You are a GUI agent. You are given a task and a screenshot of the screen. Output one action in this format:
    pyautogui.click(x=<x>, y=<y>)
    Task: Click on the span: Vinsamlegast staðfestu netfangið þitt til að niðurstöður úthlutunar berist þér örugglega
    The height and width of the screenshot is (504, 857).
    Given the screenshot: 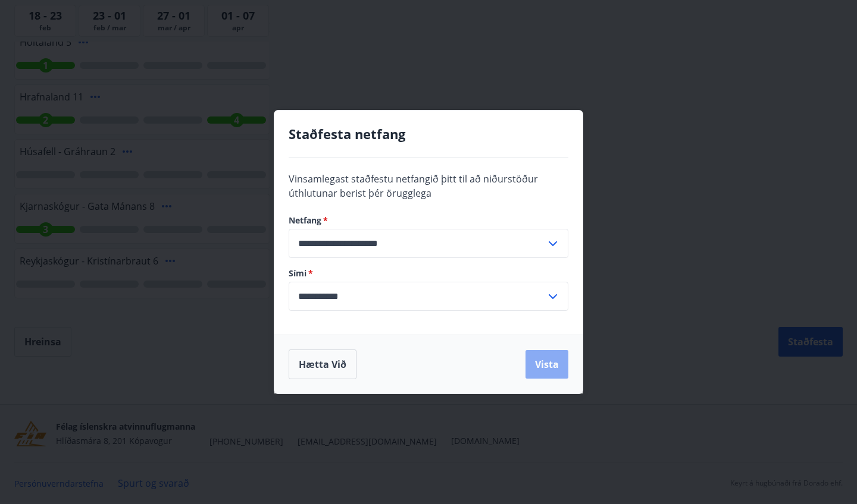 What is the action you would take?
    pyautogui.click(x=413, y=186)
    